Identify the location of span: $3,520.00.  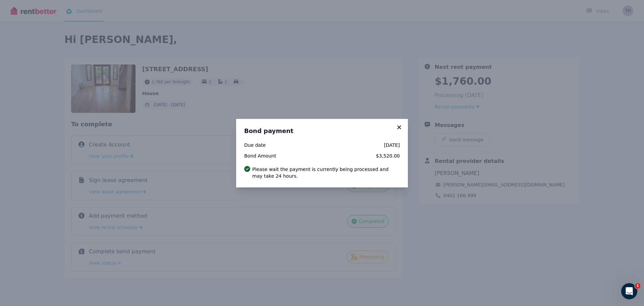
(347, 155).